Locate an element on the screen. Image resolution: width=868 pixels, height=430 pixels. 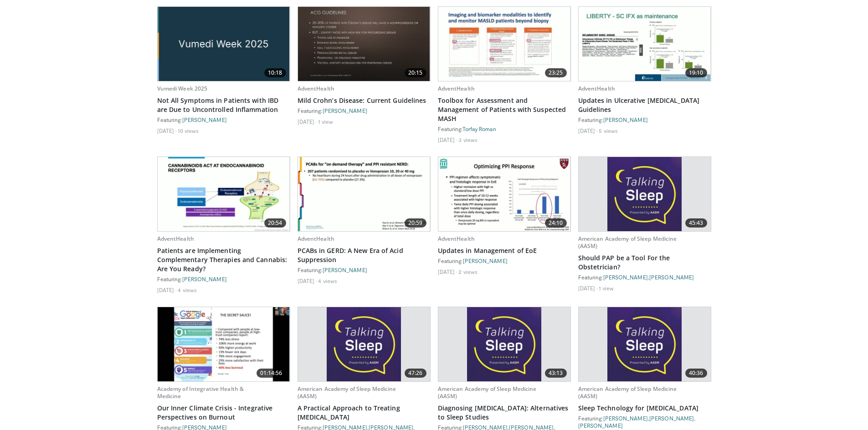
a: 20:59 is located at coordinates (364, 194).